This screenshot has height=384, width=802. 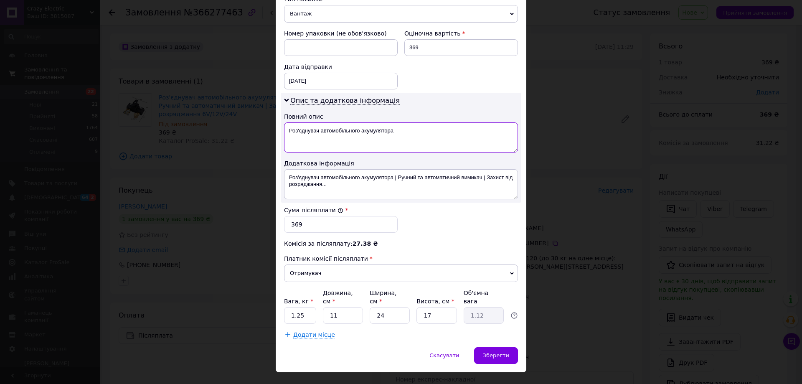 What do you see at coordinates (401, 243) in the screenshot?
I see `div: Комісія за післяплату:` at bounding box center [401, 243].